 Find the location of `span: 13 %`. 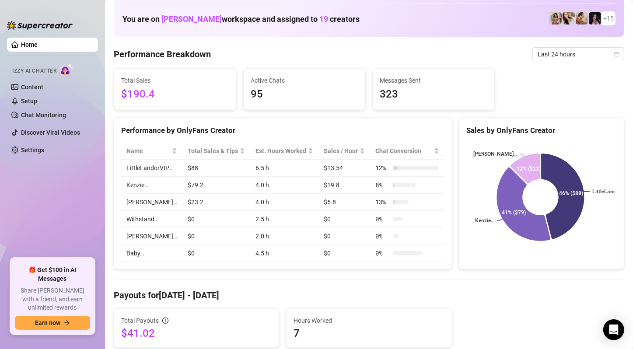

span: 13 % is located at coordinates (383, 202).